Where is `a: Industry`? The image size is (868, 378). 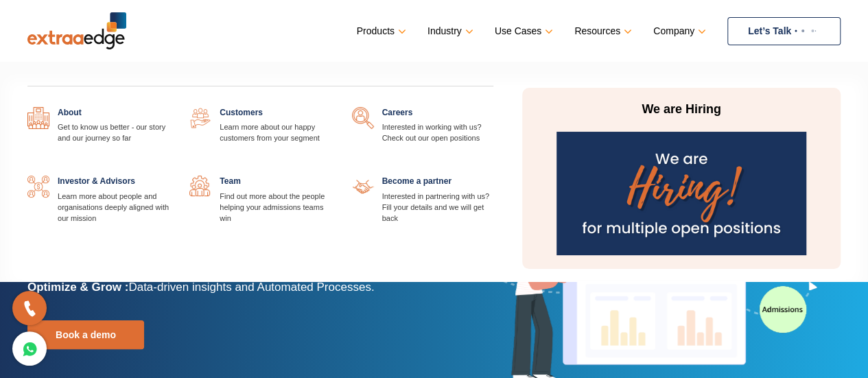 a: Industry is located at coordinates (449, 31).